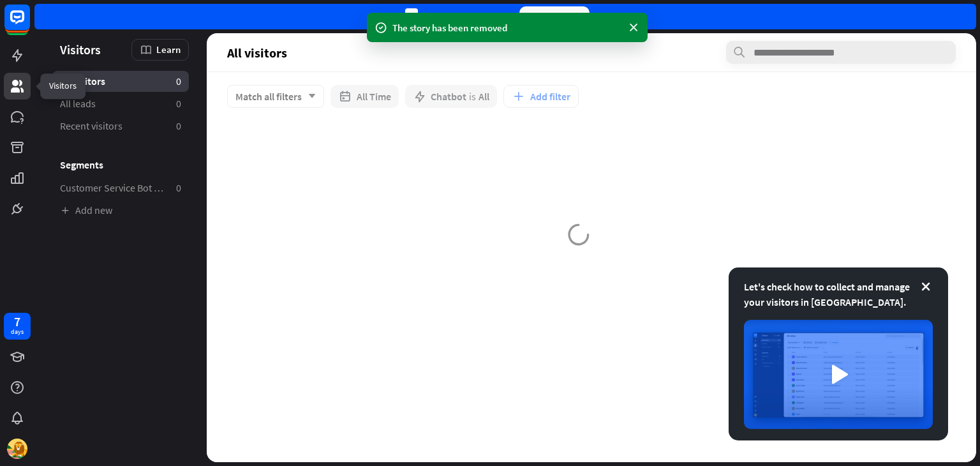 This screenshot has height=466, width=980. I want to click on a: All leads 0, so click(121, 103).